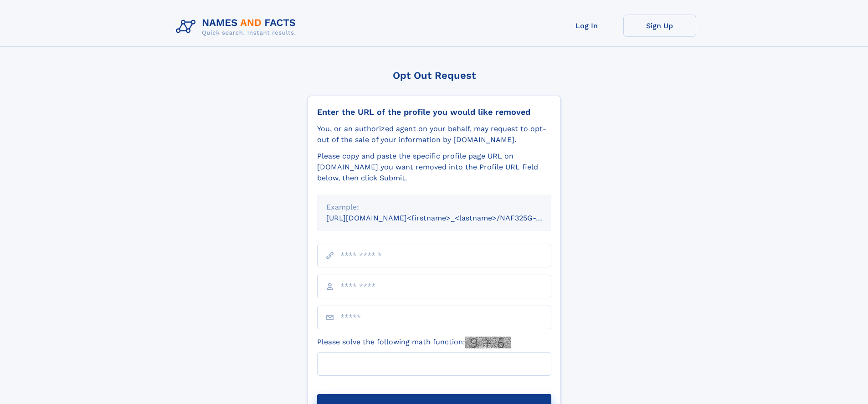  I want to click on label: Please solve the following math function:, so click(414, 343).